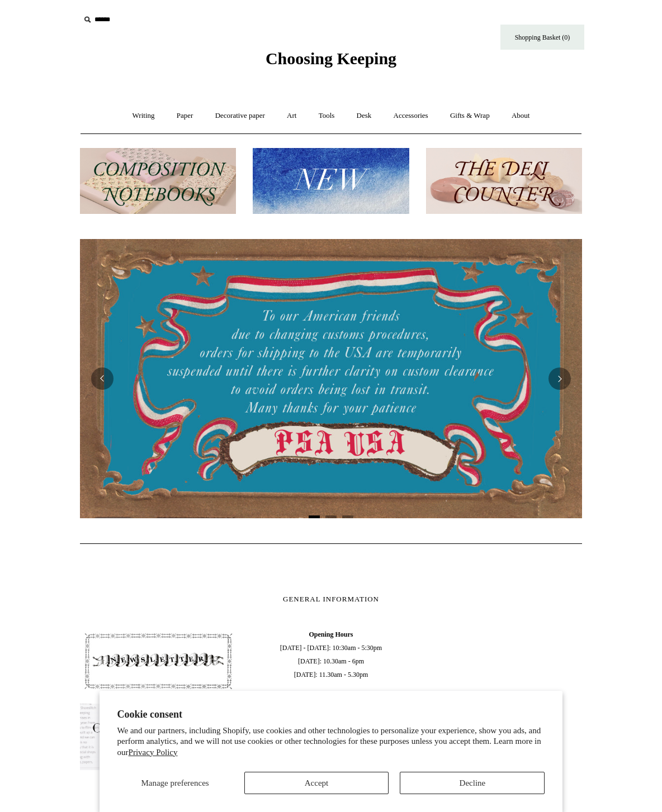  What do you see at coordinates (330, 181) in the screenshot?
I see `img: New.jpg__PID:f73bdf93-380a-4a35-bcfe-7823039498e1` at bounding box center [330, 181].